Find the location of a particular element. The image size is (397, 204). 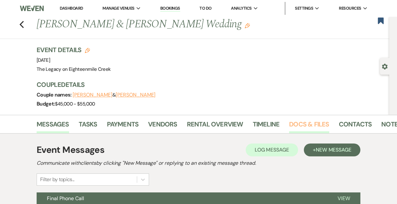

span: The Legacy on Eighteenmile Creek is located at coordinates (74, 69).